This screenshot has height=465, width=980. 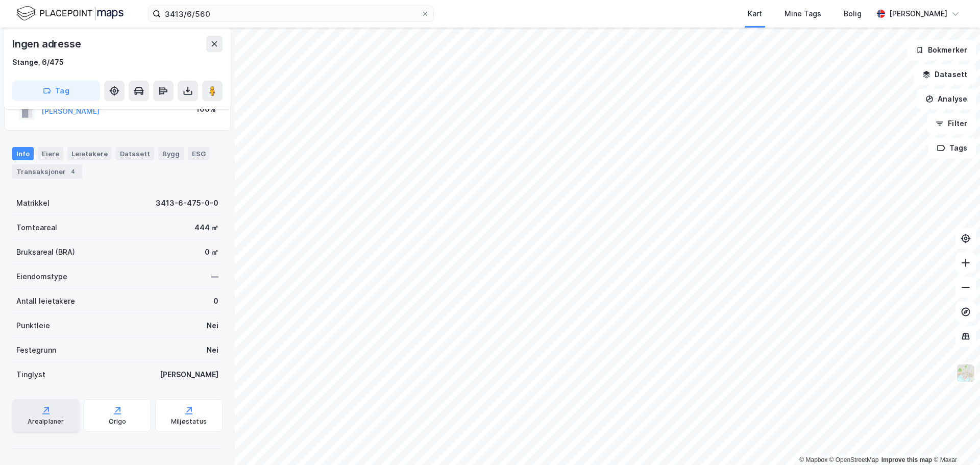 What do you see at coordinates (216, 301) in the screenshot?
I see `div: 0` at bounding box center [216, 301].